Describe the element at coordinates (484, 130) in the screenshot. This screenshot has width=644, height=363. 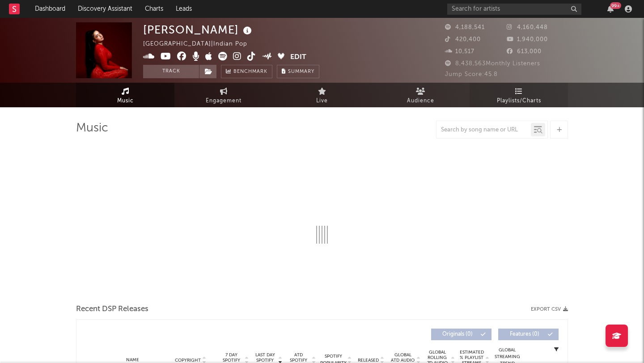
I see `input: Search by song name or URL` at that location.